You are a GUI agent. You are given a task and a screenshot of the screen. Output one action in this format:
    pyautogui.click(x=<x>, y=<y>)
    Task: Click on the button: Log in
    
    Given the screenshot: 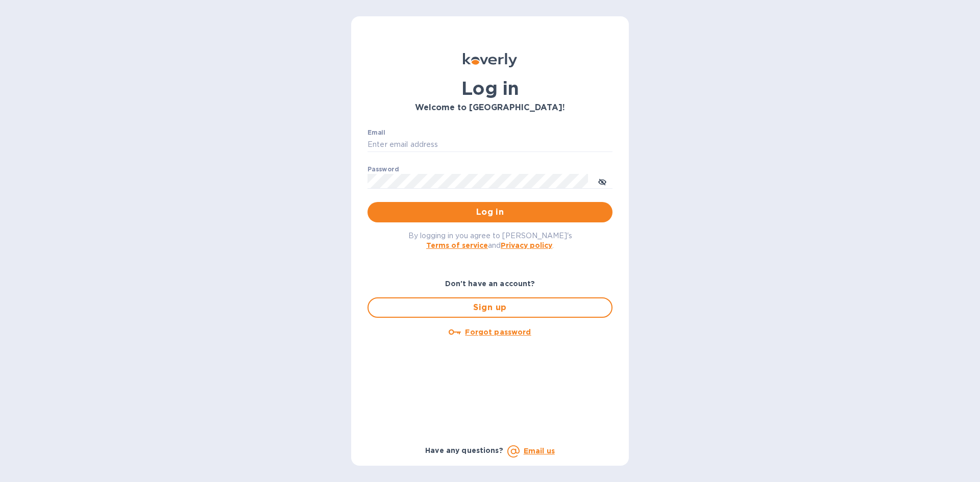 What is the action you would take?
    pyautogui.click(x=490, y=212)
    